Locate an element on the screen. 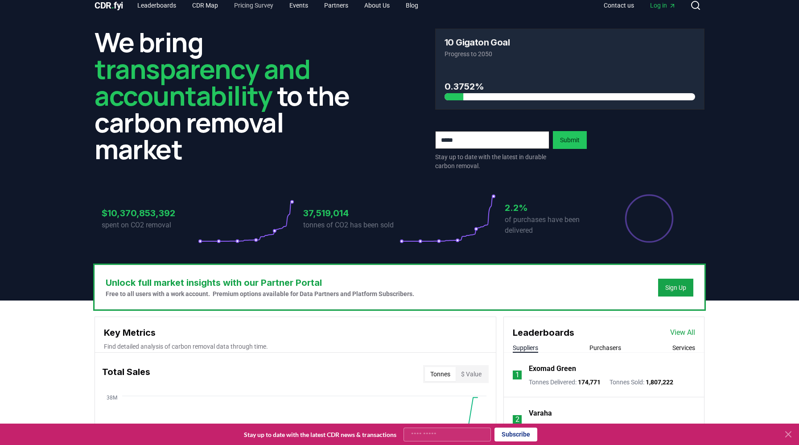 This screenshot has width=799, height=445. a: View All is located at coordinates (683, 333).